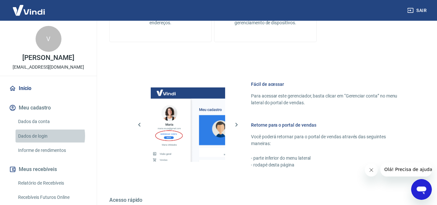 The width and height of the screenshot is (437, 205). Describe the element at coordinates (328, 158) in the screenshot. I see `p: - parte inferior do menu lateral` at that location.